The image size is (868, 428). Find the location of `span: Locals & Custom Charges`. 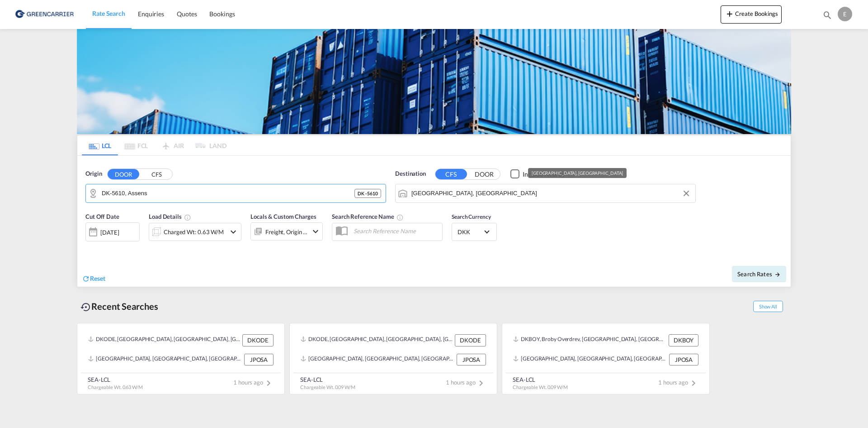

span: Locals & Custom Charges is located at coordinates (283, 216).